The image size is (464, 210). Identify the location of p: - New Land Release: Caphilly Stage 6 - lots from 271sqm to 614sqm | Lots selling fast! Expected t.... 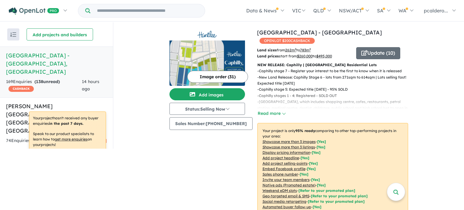
(335, 80).